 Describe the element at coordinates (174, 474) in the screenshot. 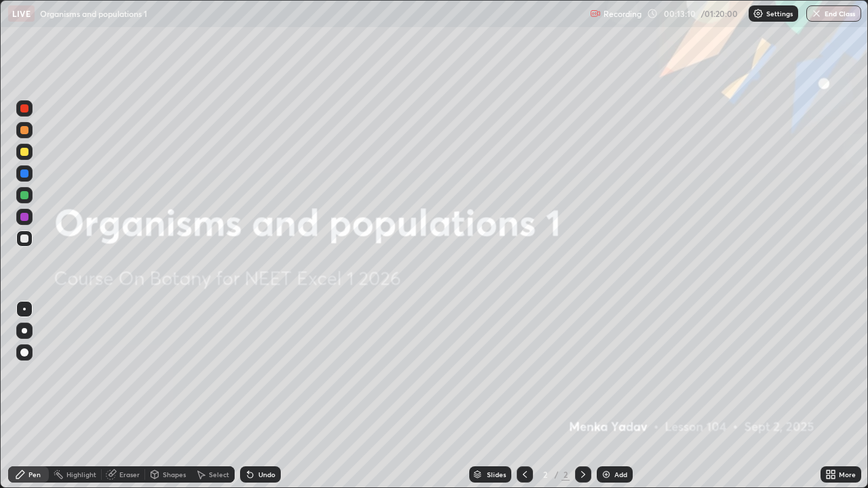

I see `div: Shapes` at that location.